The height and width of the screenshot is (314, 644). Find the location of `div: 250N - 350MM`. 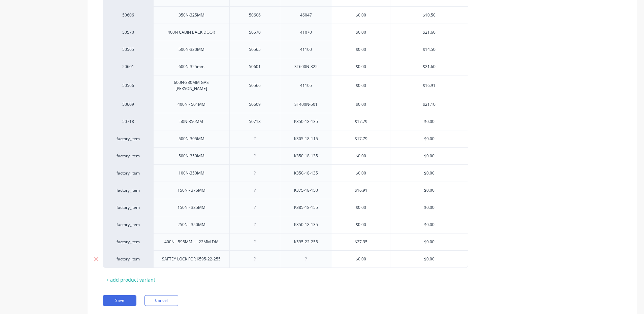

div: 250N - 350MM is located at coordinates (191, 224).